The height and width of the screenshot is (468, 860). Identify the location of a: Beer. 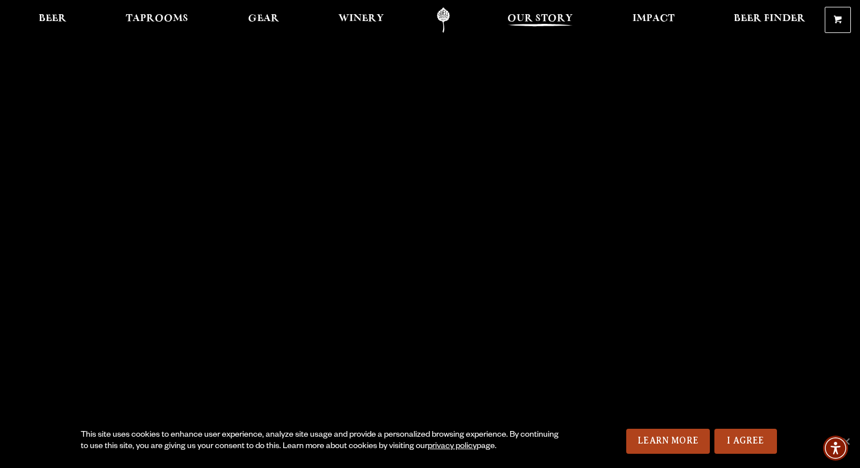
(52, 20).